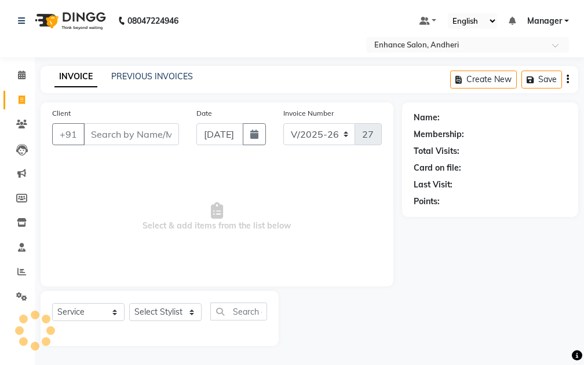  I want to click on input: Search by Name/Mobile/Email/Code, so click(131, 134).